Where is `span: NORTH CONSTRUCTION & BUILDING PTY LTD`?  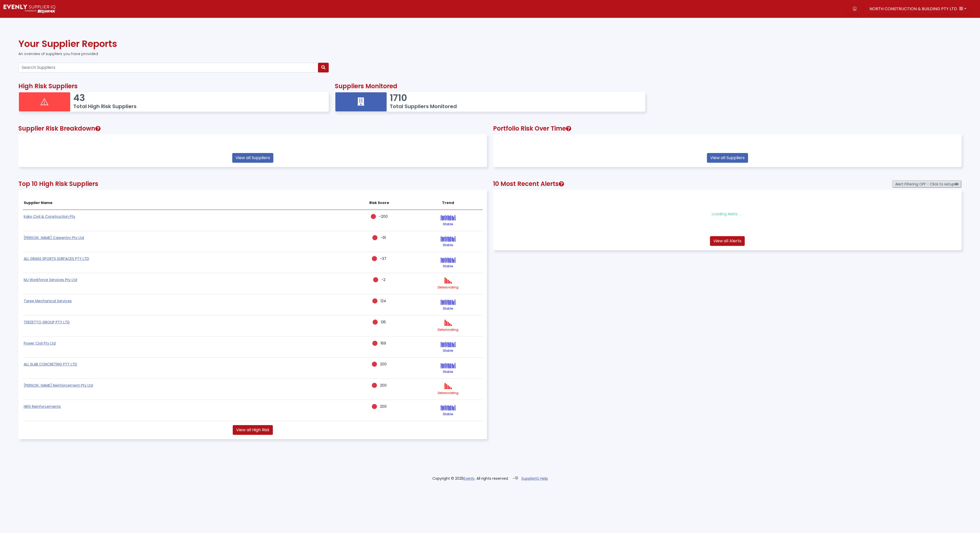 span: NORTH CONSTRUCTION & BUILDING PTY LTD is located at coordinates (913, 9).